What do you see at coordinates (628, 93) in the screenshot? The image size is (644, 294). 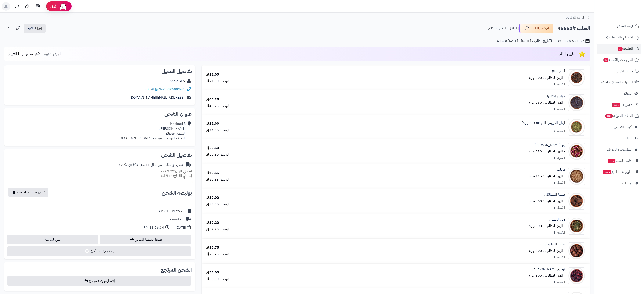 I see `span: العملاء` at bounding box center [628, 93].